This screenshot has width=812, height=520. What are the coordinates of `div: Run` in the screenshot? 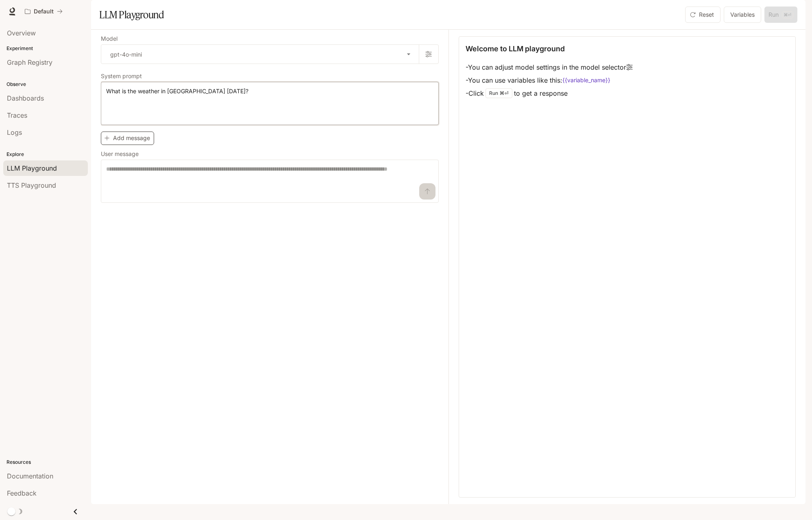 It's located at (499, 93).